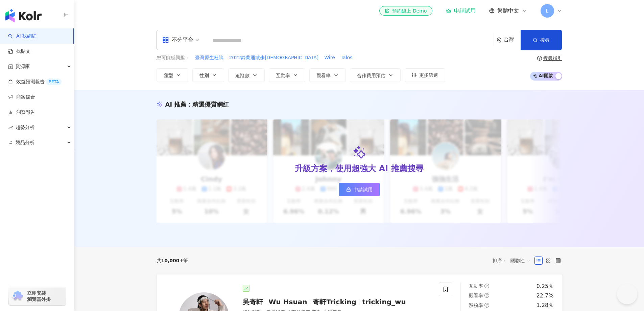  Describe the element at coordinates (21, 112) in the screenshot. I see `a: 洞察報告` at that location.